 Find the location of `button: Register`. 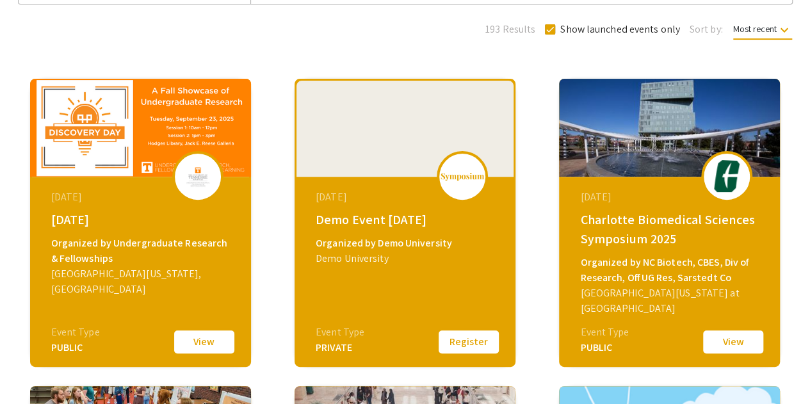

button: Register is located at coordinates (469, 342).